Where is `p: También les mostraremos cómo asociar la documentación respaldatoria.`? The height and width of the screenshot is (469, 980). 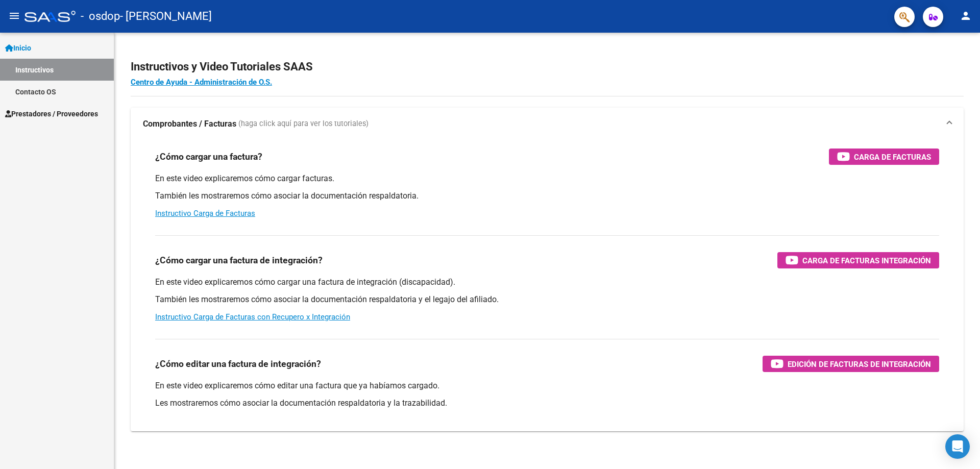 p: También les mostraremos cómo asociar la documentación respaldatoria. is located at coordinates (547, 196).